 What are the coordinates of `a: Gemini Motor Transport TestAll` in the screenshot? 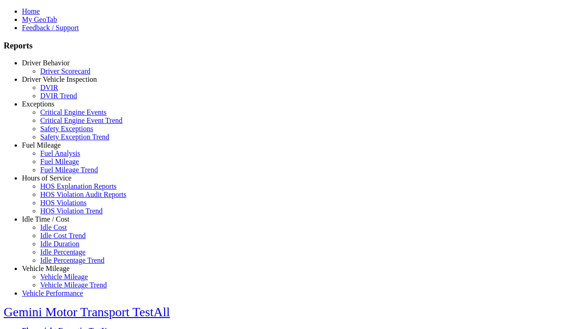 It's located at (87, 312).